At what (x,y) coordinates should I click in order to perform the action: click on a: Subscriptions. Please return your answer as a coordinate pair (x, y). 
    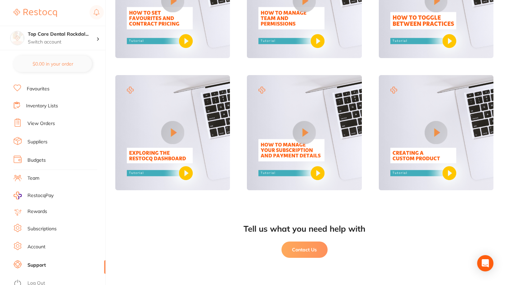
    Looking at the image, I should click on (42, 229).